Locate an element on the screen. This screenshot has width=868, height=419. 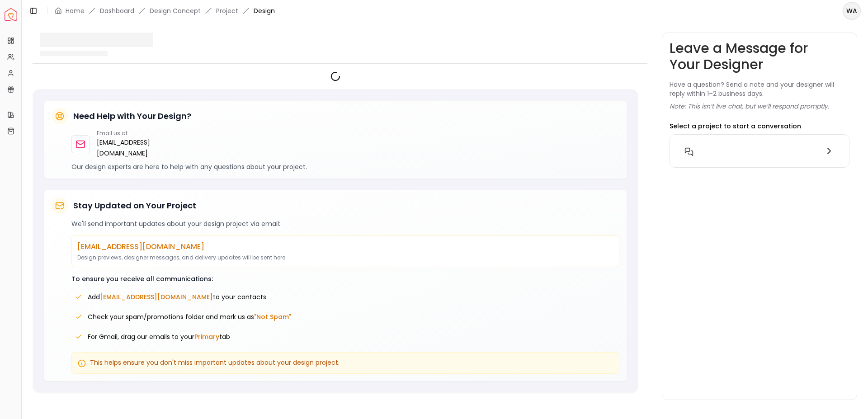
span: For Gmail, drag our emails to your tab is located at coordinates (159, 336).